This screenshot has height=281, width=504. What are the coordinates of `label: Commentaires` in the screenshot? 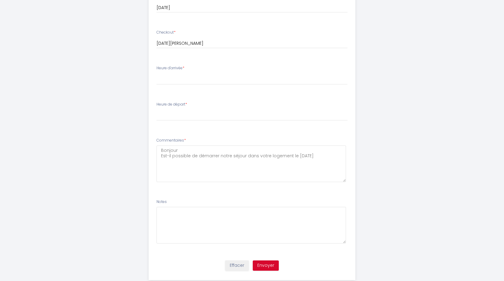 It's located at (171, 140).